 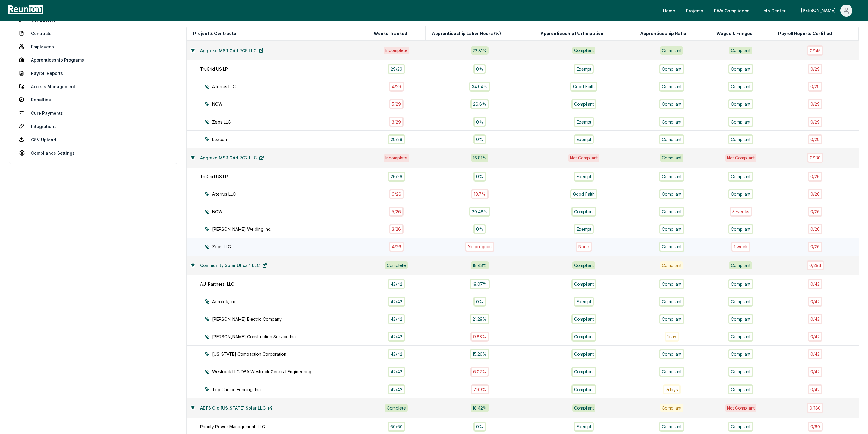 What do you see at coordinates (773, 11) in the screenshot?
I see `a: Help Center` at bounding box center [773, 11].